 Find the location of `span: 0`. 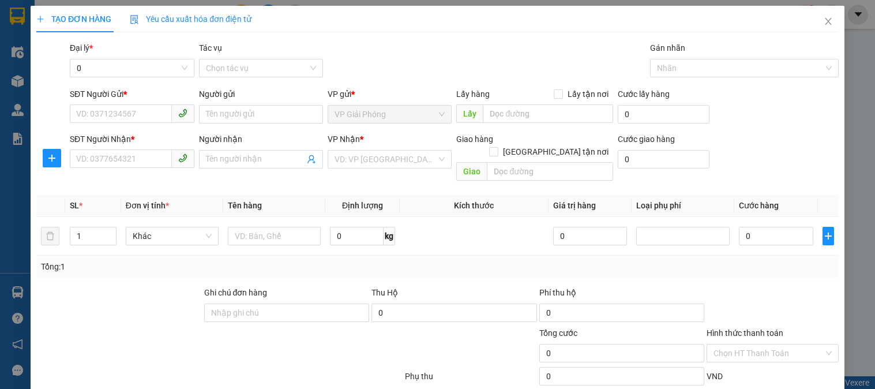

span: 0 is located at coordinates (132, 68).